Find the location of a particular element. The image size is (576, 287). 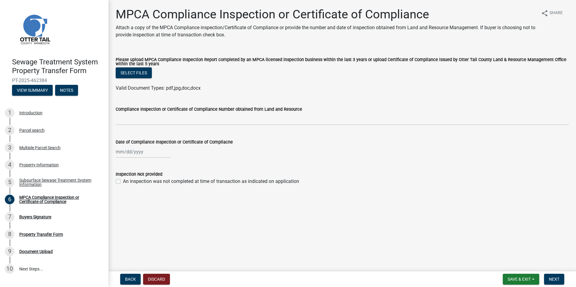

button: Back is located at coordinates (130, 280).